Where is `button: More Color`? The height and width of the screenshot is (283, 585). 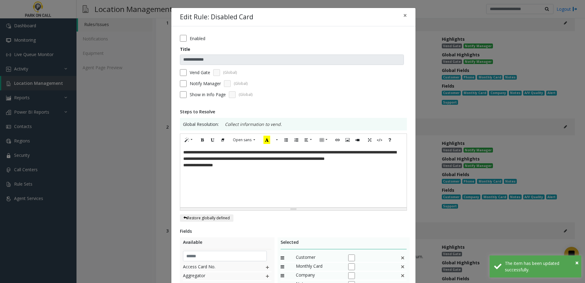
button: More Color is located at coordinates (276, 140).